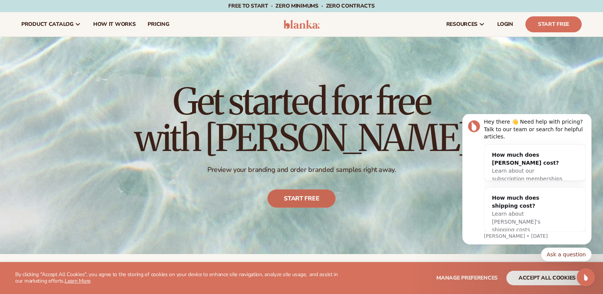  I want to click on span: How It Works, so click(114, 24).